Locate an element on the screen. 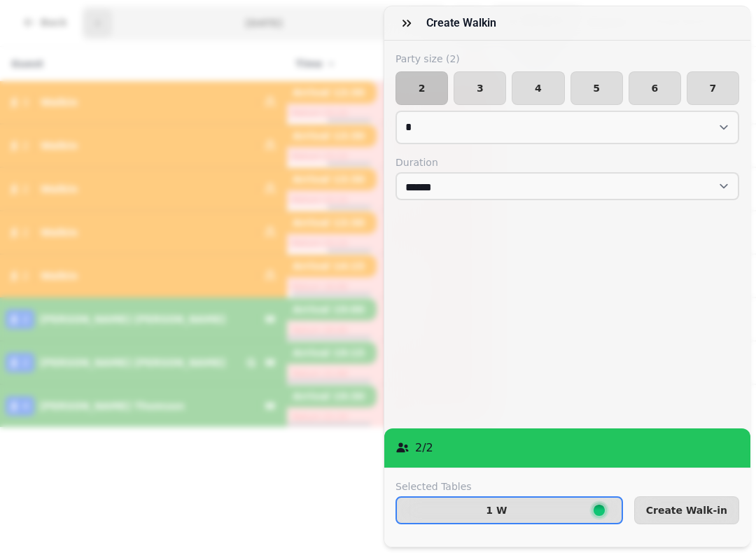  button: 2 is located at coordinates (422, 88).